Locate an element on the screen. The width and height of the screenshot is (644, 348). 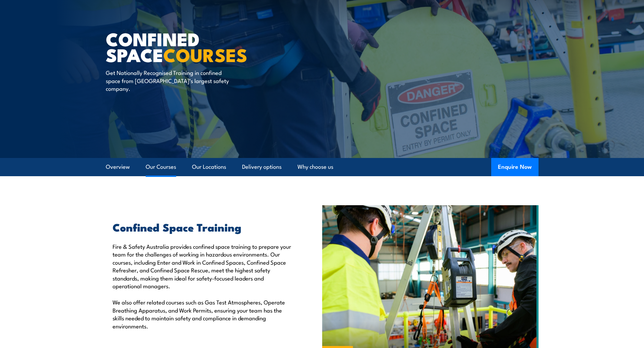
strong: COURSES is located at coordinates (205, 54).